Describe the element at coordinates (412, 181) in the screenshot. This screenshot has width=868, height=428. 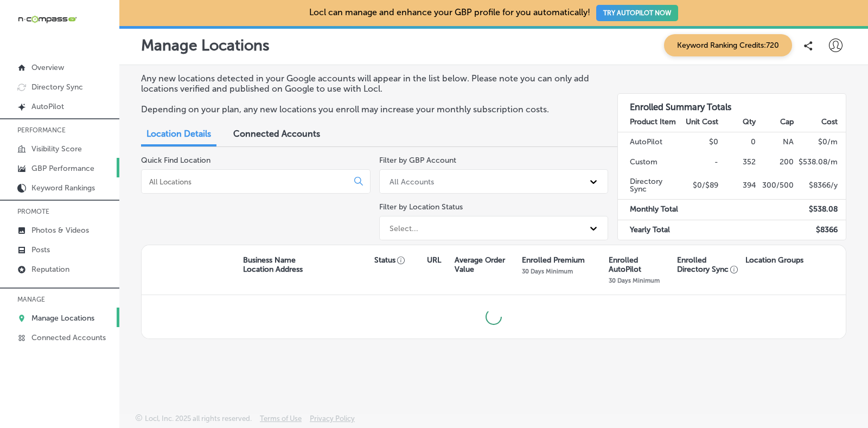
I see `div: All Accounts` at that location.